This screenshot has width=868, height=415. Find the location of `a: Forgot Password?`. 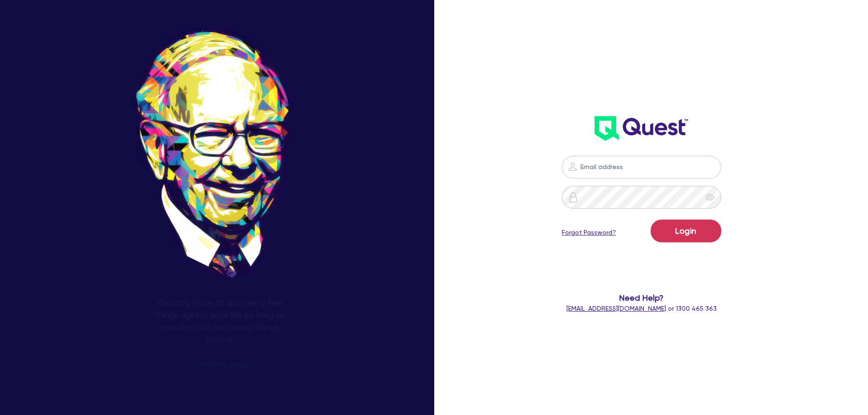

a: Forgot Password? is located at coordinates (588, 232).